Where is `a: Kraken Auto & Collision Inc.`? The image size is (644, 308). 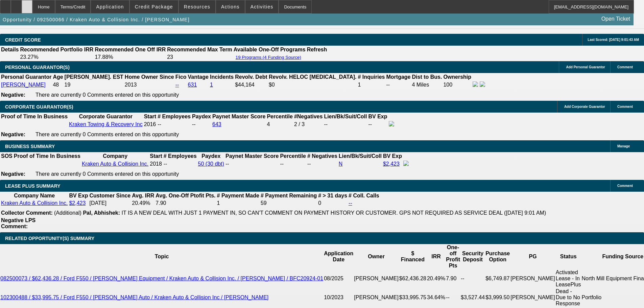 a: Kraken Auto & Collision Inc. is located at coordinates (115, 164).